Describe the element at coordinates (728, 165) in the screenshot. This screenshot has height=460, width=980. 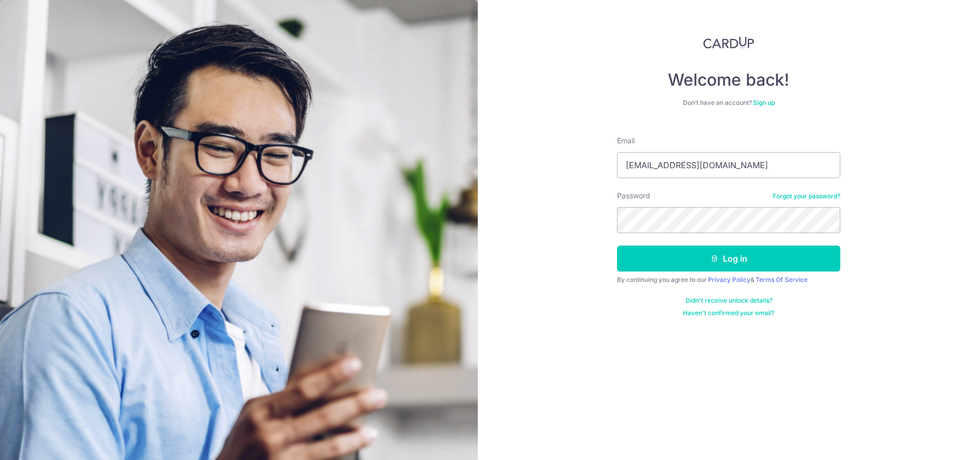
I see `input: Enter your Email` at that location.